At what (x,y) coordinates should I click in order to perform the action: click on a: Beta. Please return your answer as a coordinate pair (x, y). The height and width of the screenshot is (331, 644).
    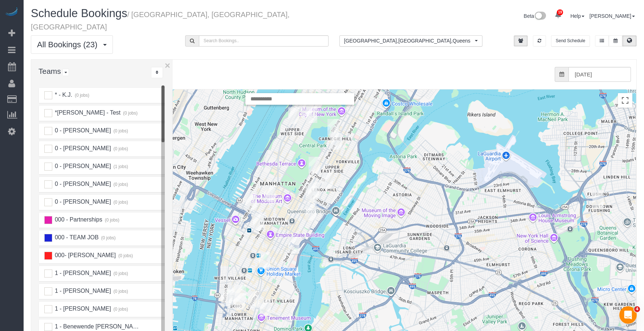
    Looking at the image, I should click on (535, 16).